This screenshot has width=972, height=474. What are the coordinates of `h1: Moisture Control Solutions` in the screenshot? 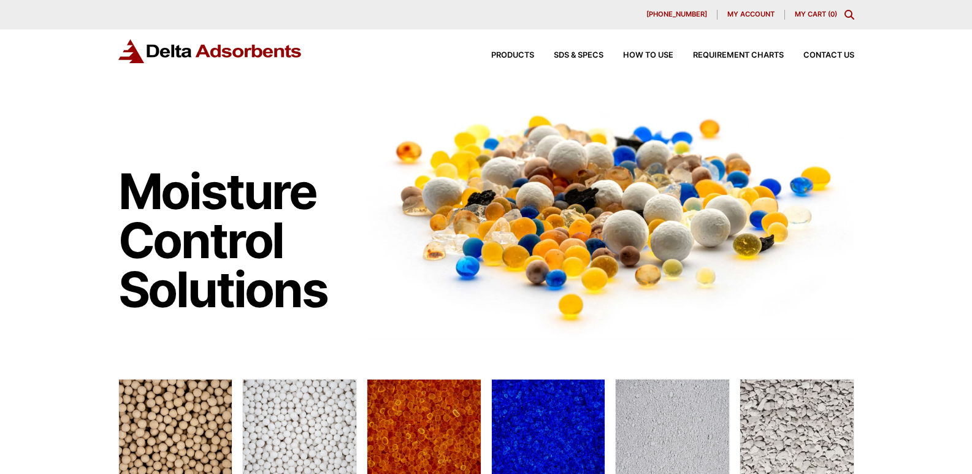 It's located at (237, 240).